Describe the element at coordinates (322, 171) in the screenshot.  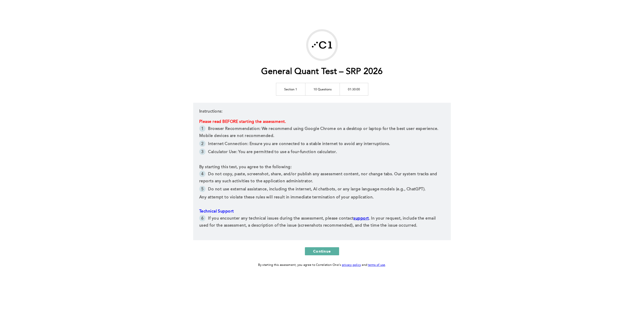
I see `div: Instructions:` at that location.